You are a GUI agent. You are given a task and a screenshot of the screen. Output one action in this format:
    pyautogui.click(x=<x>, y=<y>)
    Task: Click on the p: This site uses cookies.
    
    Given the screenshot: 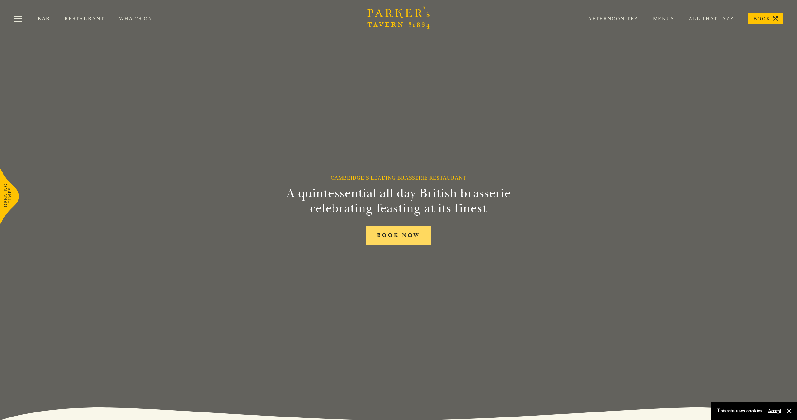 What is the action you would take?
    pyautogui.click(x=740, y=410)
    